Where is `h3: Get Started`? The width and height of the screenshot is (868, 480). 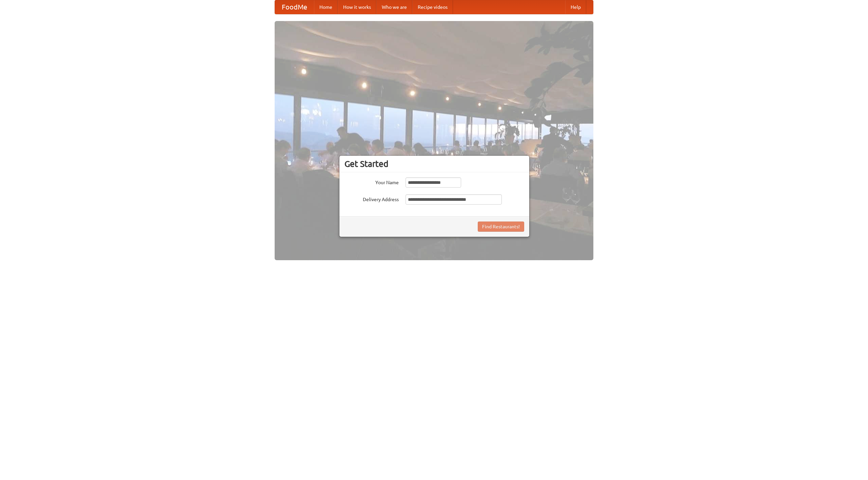 h3: Get Started is located at coordinates (434, 164).